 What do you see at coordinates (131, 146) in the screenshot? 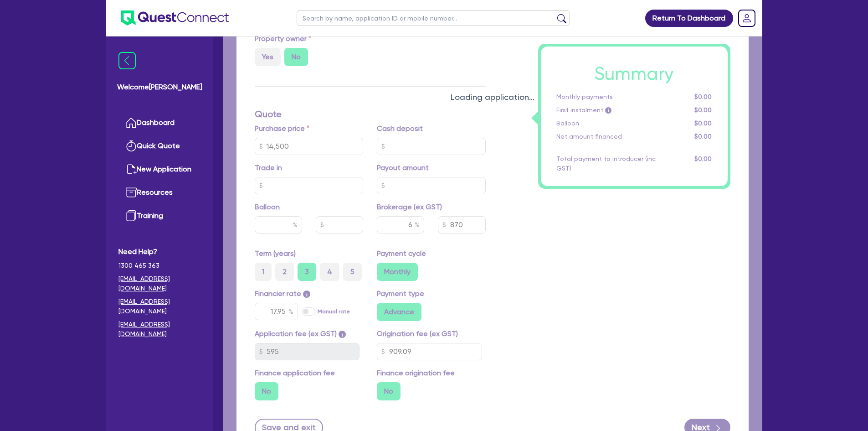
I see `img: quick-quote` at bounding box center [131, 146].